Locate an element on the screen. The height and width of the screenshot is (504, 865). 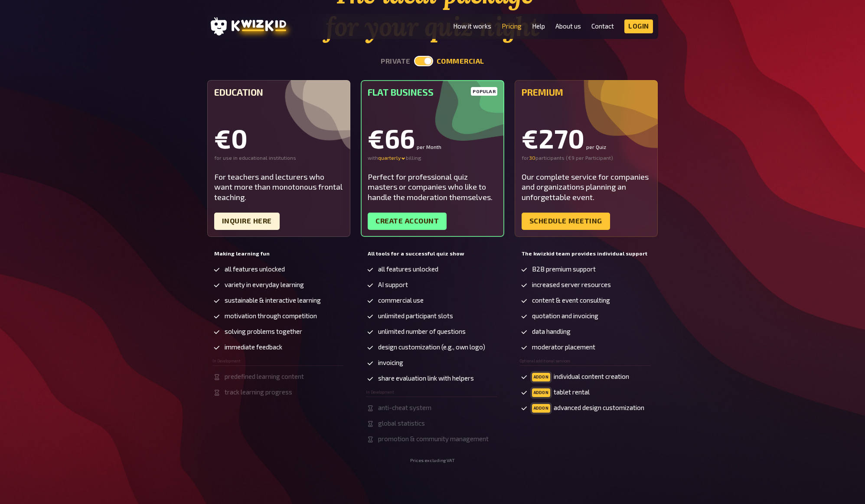
span: predefined learning content is located at coordinates (264, 376).